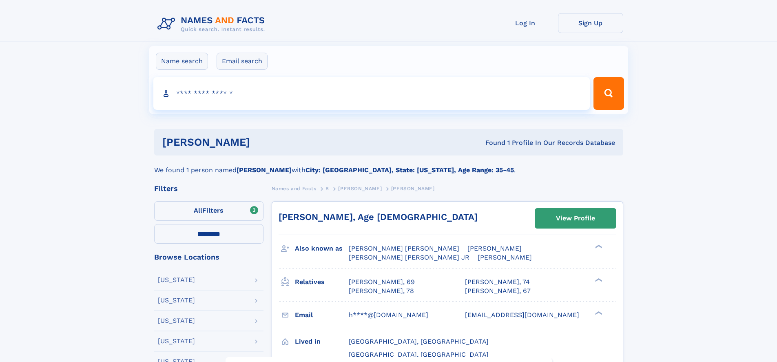 Image resolution: width=777 pixels, height=362 pixels. I want to click on h3: Also known as, so click(322, 248).